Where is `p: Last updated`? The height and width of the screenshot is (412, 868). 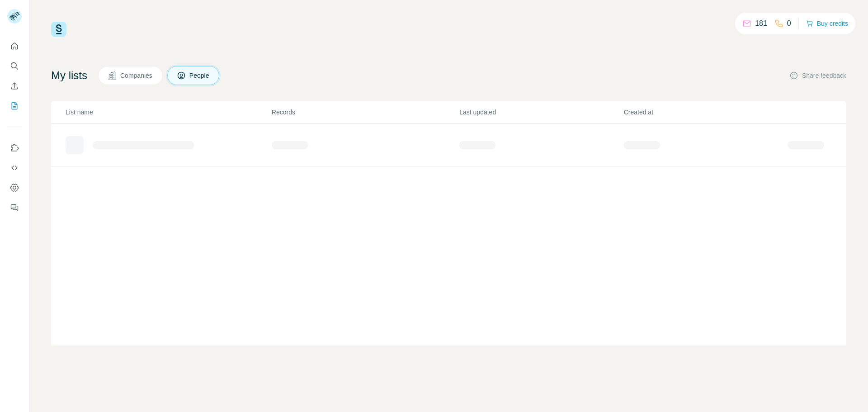 p: Last updated is located at coordinates (541, 112).